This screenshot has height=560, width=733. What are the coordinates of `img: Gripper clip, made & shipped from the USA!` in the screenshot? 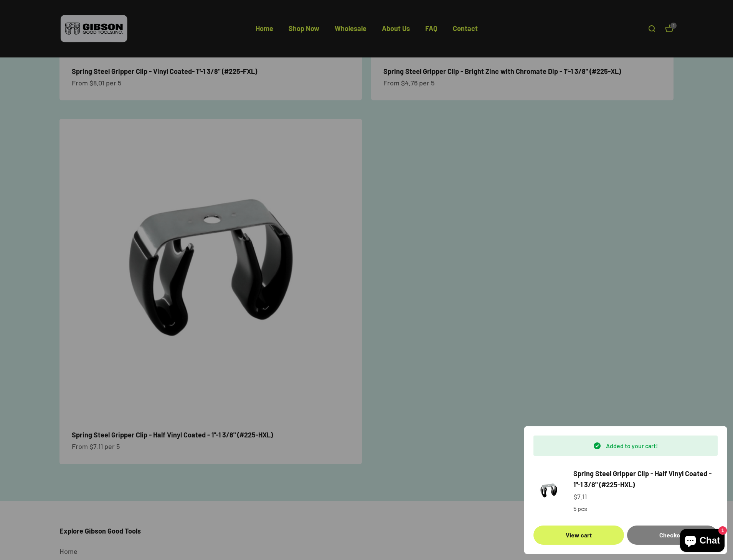 It's located at (549, 491).